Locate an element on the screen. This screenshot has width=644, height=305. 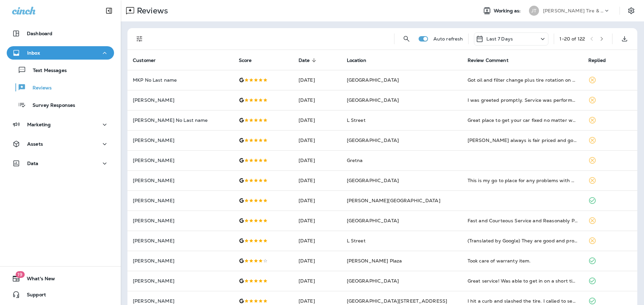
p: Inbox is located at coordinates (34, 53).